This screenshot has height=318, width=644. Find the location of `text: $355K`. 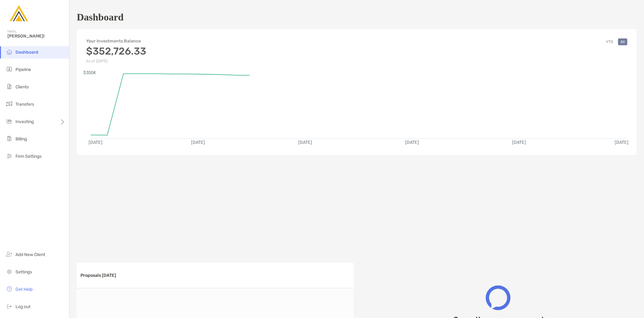

text: $355K is located at coordinates (90, 73).